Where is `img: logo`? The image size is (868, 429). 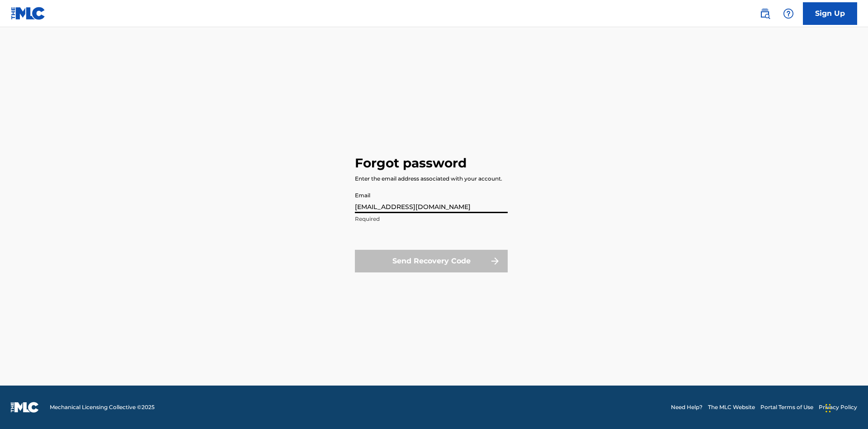
img: logo is located at coordinates (25, 407).